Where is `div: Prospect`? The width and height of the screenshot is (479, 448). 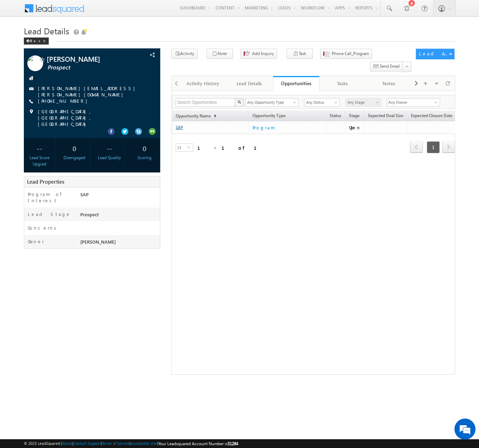
div: Prospect is located at coordinates (119, 216).